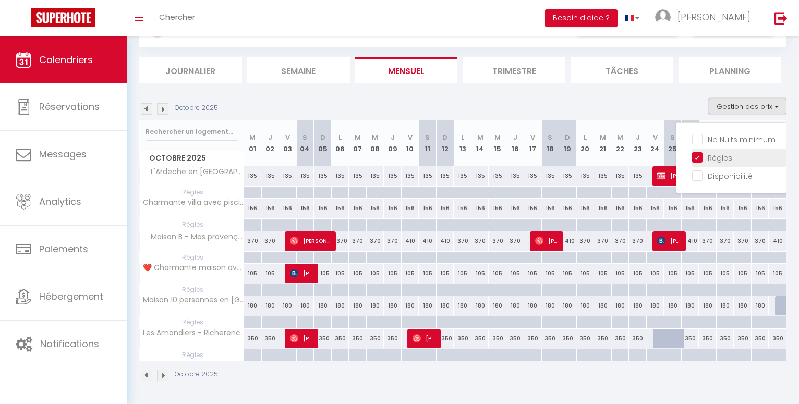 The height and width of the screenshot is (404, 799). I want to click on span: Règles, so click(191, 193).